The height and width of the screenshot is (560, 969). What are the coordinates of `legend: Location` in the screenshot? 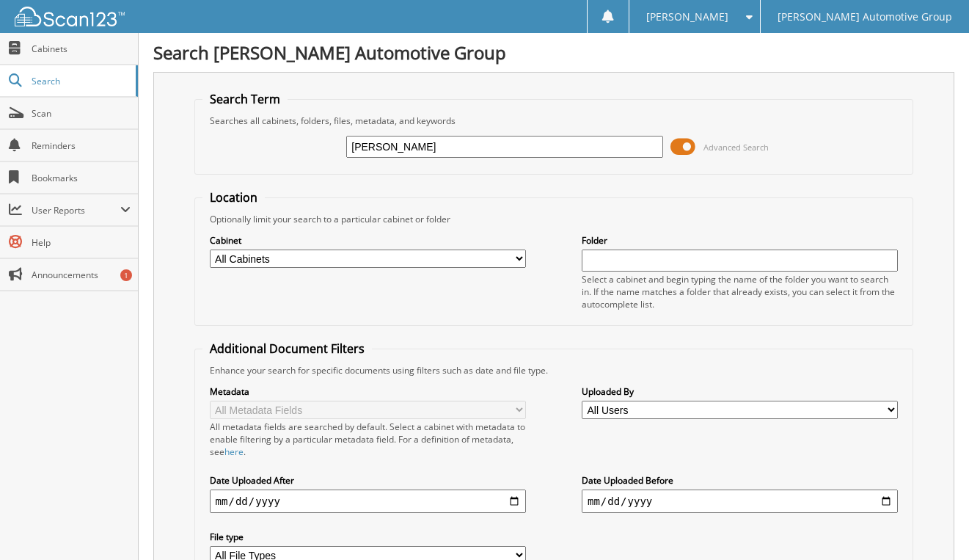 It's located at (233, 197).